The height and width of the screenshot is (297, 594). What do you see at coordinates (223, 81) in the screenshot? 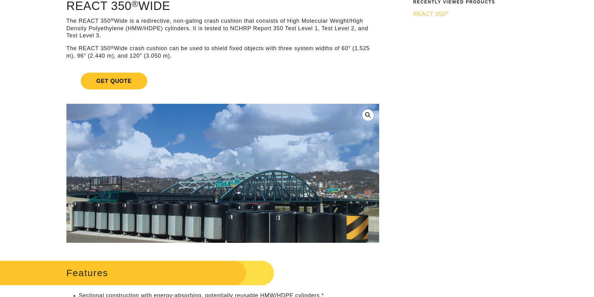
I see `a: Get Quote` at bounding box center [223, 81].